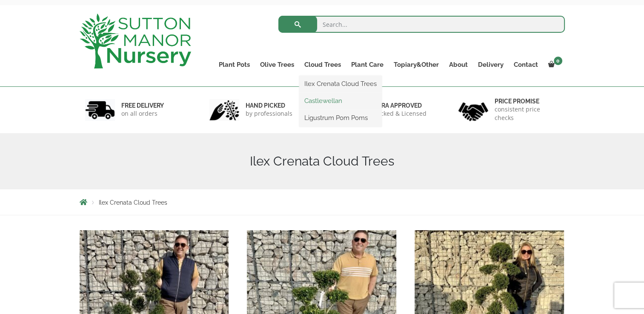 This screenshot has height=314, width=644. Describe the element at coordinates (473, 109) in the screenshot. I see `img: 4.jpg` at that location.